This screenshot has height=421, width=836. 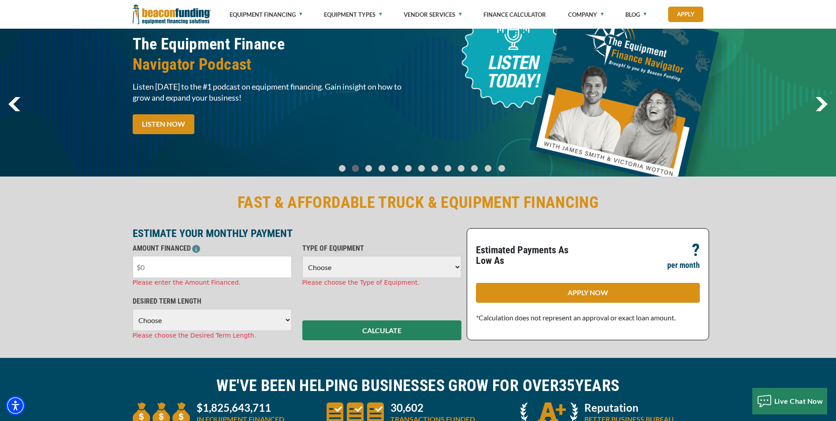 I want to click on a: Go To Slide 12, so click(x=502, y=168).